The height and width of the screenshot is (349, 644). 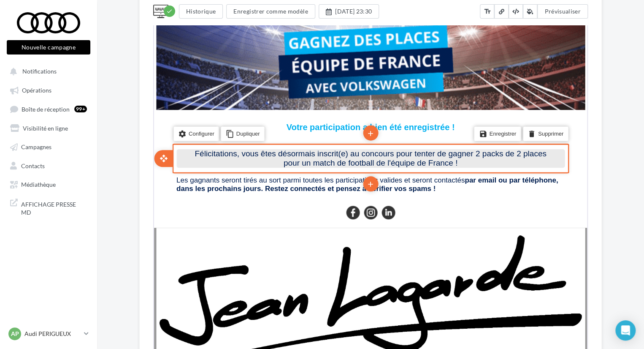 I want to click on img: BANNIERE_EMAIL_LOGO.png, so click(x=216, y=71).